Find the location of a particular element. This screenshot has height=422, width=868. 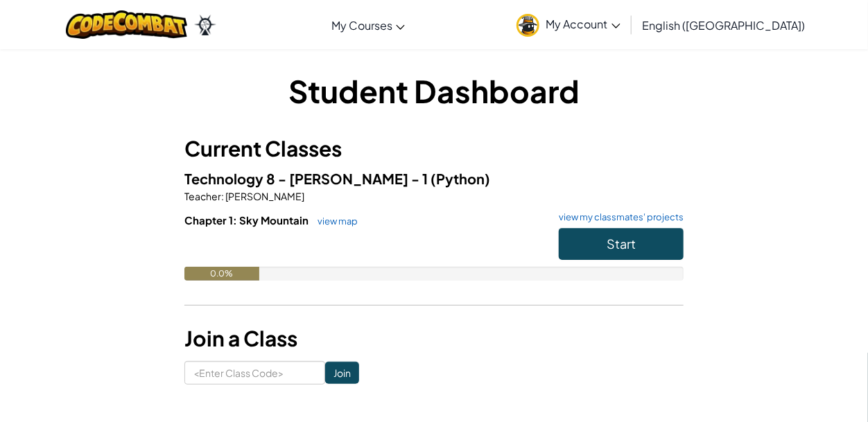

a: CodeCombat logo is located at coordinates (126, 24).